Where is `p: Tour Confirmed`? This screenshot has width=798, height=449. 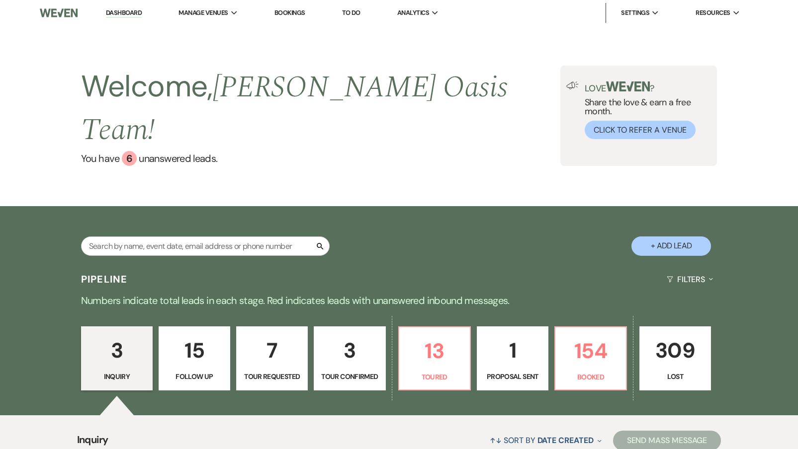 p: Tour Confirmed is located at coordinates (350, 377).